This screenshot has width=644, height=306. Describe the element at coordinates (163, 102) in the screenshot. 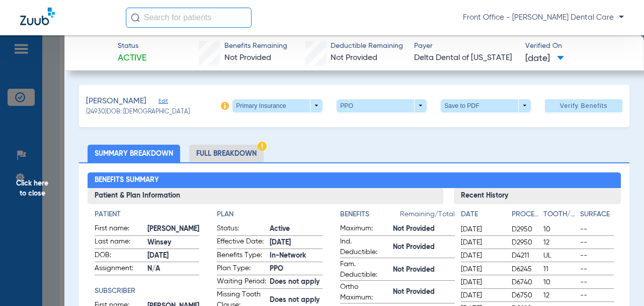

I see `span: Edit` at that location.